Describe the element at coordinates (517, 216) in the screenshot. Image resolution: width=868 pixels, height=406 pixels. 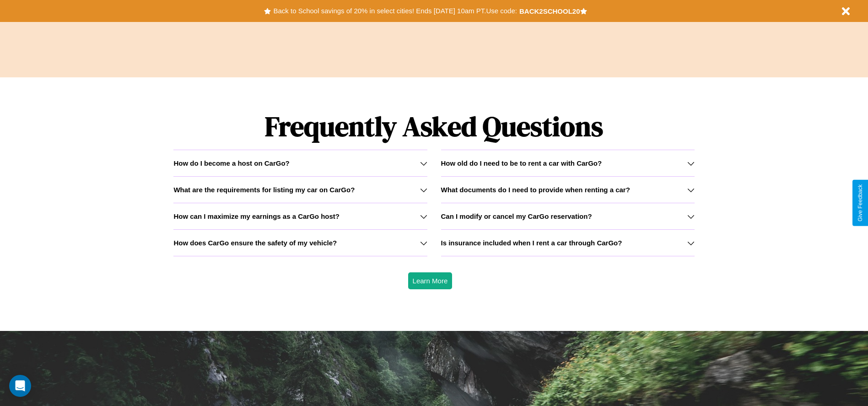
I see `h3: Can I modify or cancel my CarGo reservation?` at that location.